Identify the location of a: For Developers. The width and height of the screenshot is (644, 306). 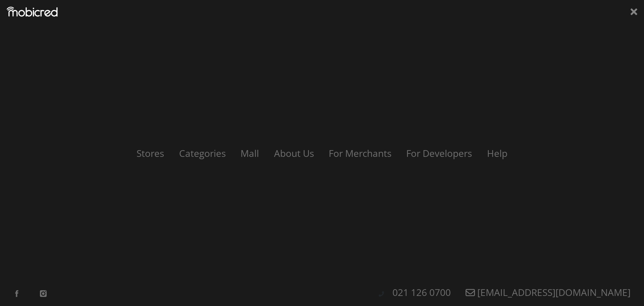
(439, 153).